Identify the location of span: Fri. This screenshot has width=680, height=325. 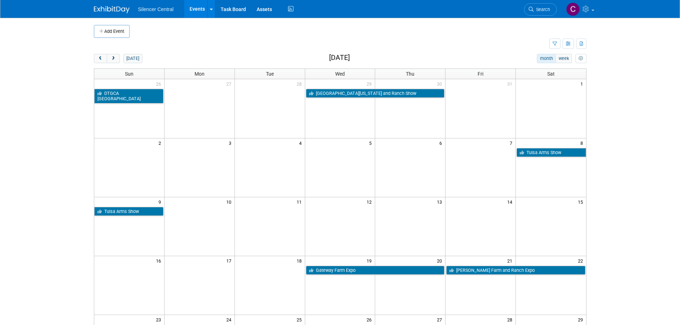
(481, 74).